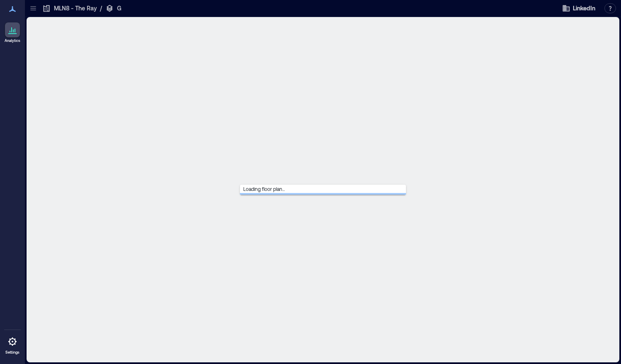 Image resolution: width=621 pixels, height=364 pixels. What do you see at coordinates (13, 33) in the screenshot?
I see `a: Analytics` at bounding box center [13, 33].